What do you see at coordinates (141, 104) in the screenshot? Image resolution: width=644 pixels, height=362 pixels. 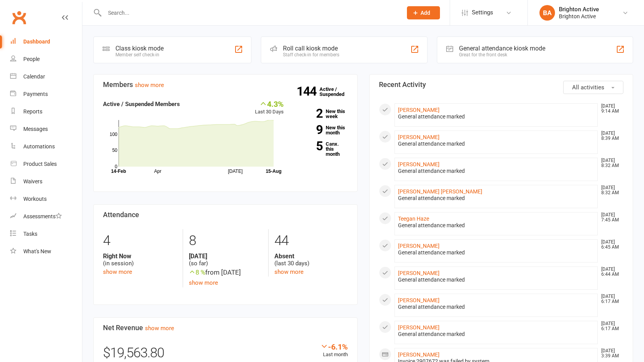 I see `strong: Active / Suspended Members` at bounding box center [141, 104].